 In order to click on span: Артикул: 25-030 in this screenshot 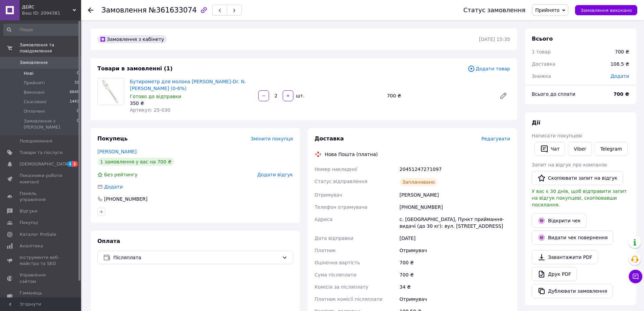, I will do `click(150, 110)`.